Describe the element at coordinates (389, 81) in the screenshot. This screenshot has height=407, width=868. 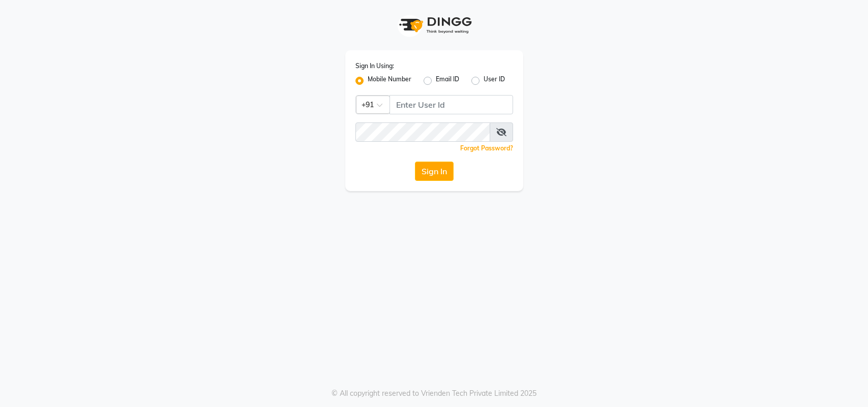
I see `label: Mobile Number` at that location.